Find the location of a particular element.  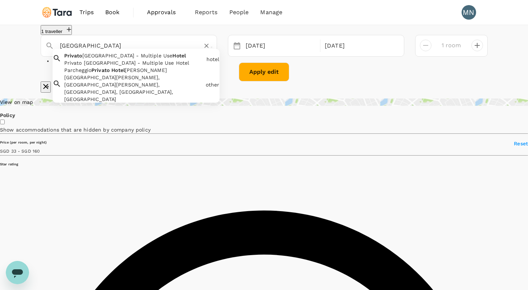

span: Reports is located at coordinates (206, 12).